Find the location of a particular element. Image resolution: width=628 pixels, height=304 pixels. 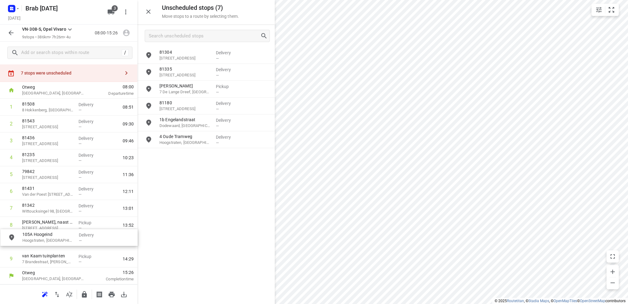

div: 7 stops were unscheduled is located at coordinates (70, 73).